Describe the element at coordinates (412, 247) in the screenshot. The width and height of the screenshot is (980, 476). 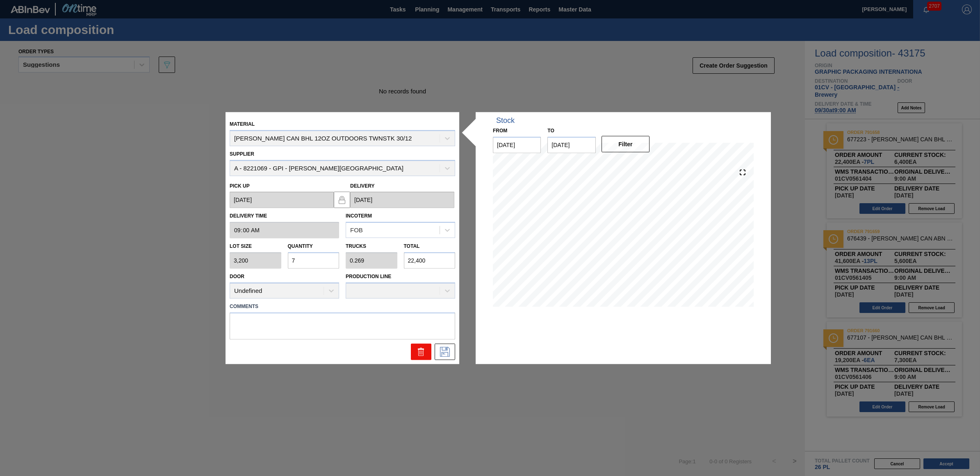
I see `label: Total` at that location.